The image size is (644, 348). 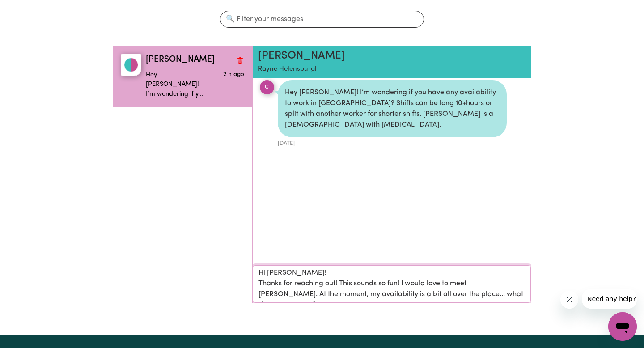 What do you see at coordinates (369, 69) in the screenshot?
I see `p: Rayne Helensburgh` at bounding box center [369, 69].